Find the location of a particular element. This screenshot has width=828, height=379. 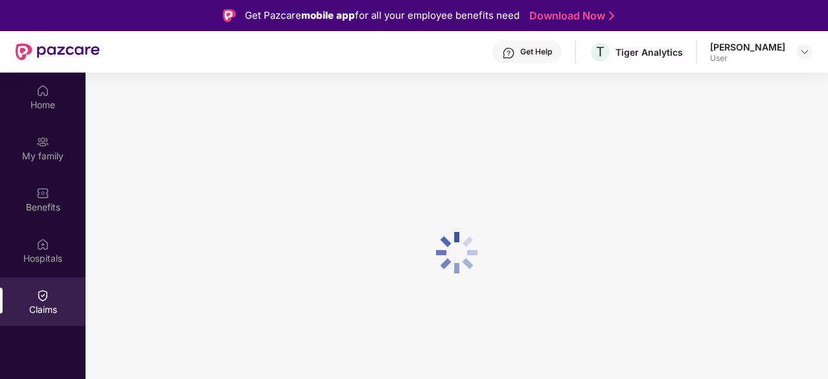

img: svg+xml;base64,PHN2ZyBpZD0iQmVuZWZpdHMiIHhtbG5zPSJodHRwOi8vd3d3LnczLm9yZy8yMDAwL3N2ZyIgd2lkdGg9Ij... is located at coordinates (43, 193).